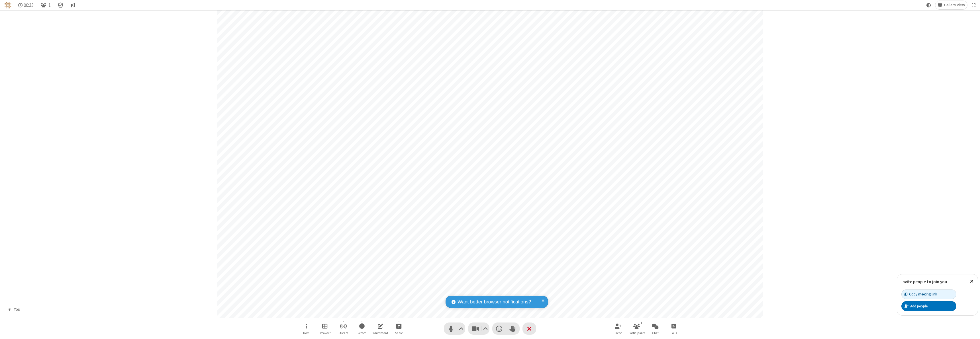  Describe the element at coordinates (454, 329) in the screenshot. I see `button: Mute (⌘+Shift+A)` at that location.